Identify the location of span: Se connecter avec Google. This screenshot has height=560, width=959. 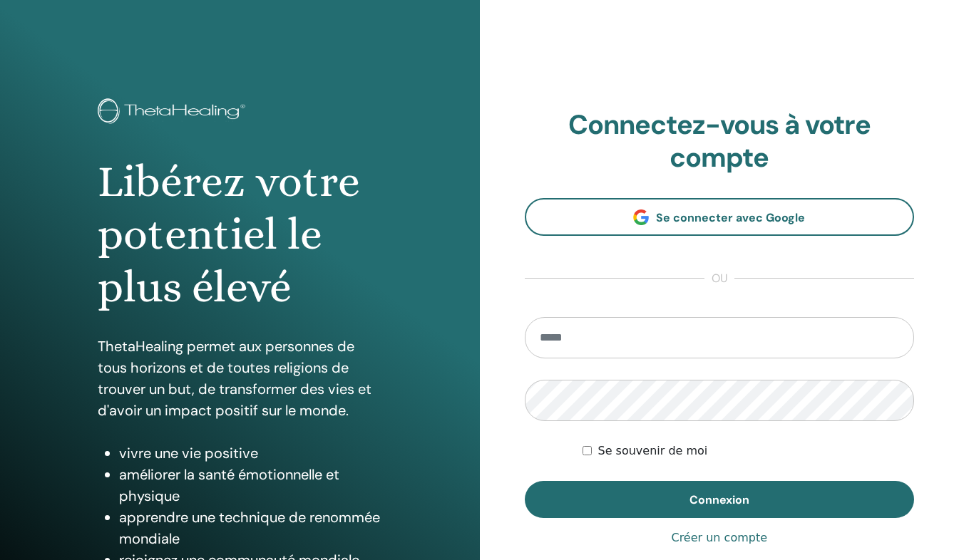
(730, 218).